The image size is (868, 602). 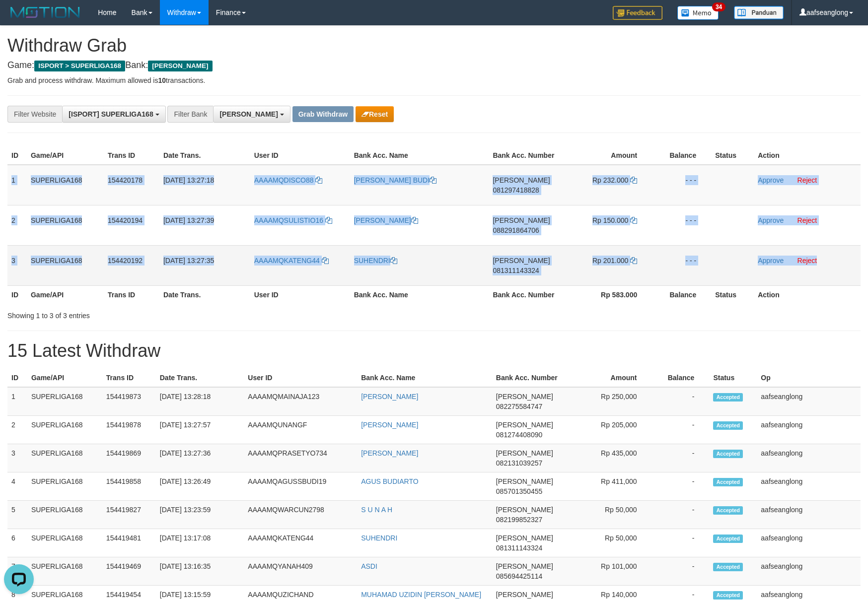 What do you see at coordinates (434, 65) in the screenshot?
I see `h4: Game: Bank:` at bounding box center [434, 65].